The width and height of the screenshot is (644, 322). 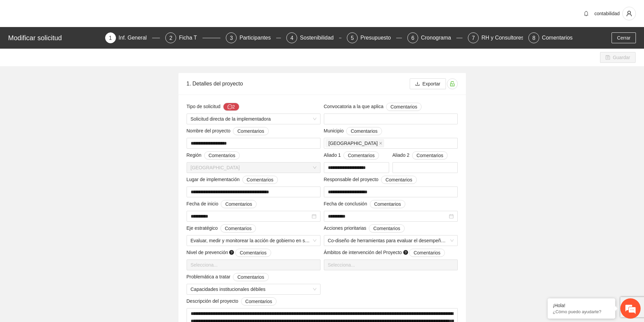 I want to click on button: Aliado 2, so click(x=429, y=155).